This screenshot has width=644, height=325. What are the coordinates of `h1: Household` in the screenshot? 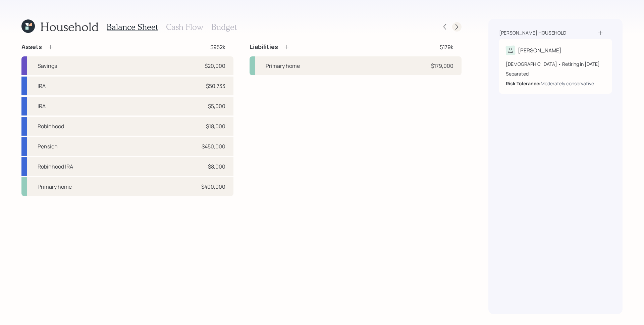 It's located at (69, 27).